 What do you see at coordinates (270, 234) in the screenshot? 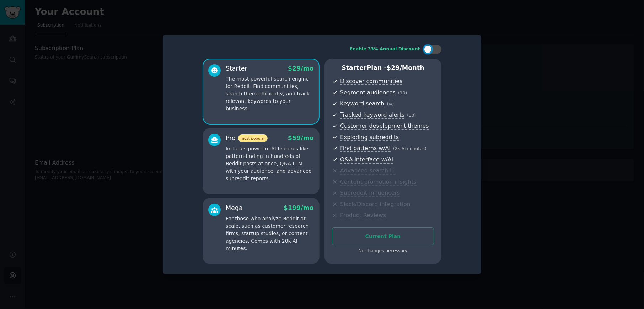
I see `p: For those who analyze Reddit at scale, such as customer research firms, startup studios, or conte...` at bounding box center [270, 234].